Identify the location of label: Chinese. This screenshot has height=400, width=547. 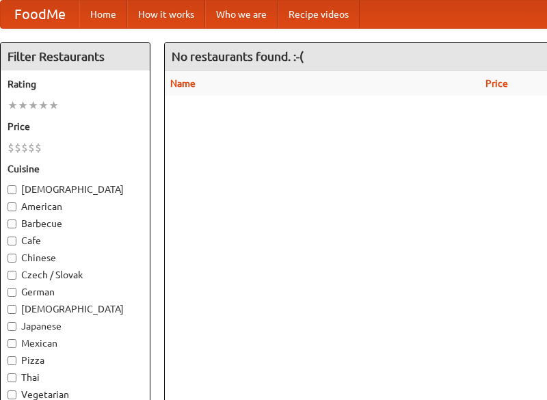
(75, 258).